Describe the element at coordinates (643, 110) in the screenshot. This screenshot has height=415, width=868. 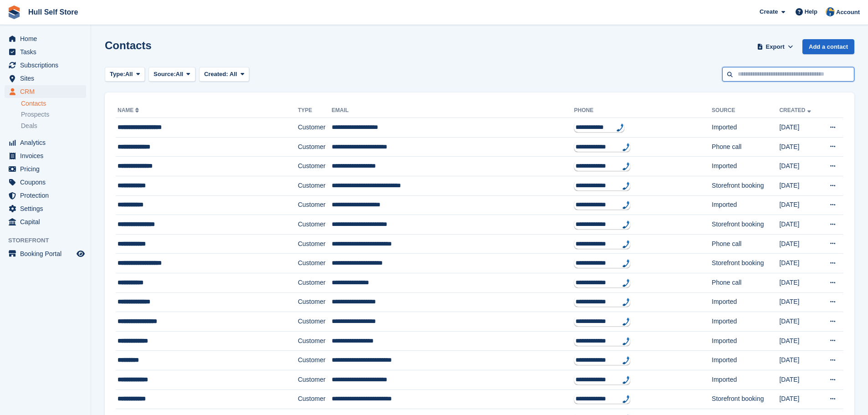
I see `th: Phone` at that location.